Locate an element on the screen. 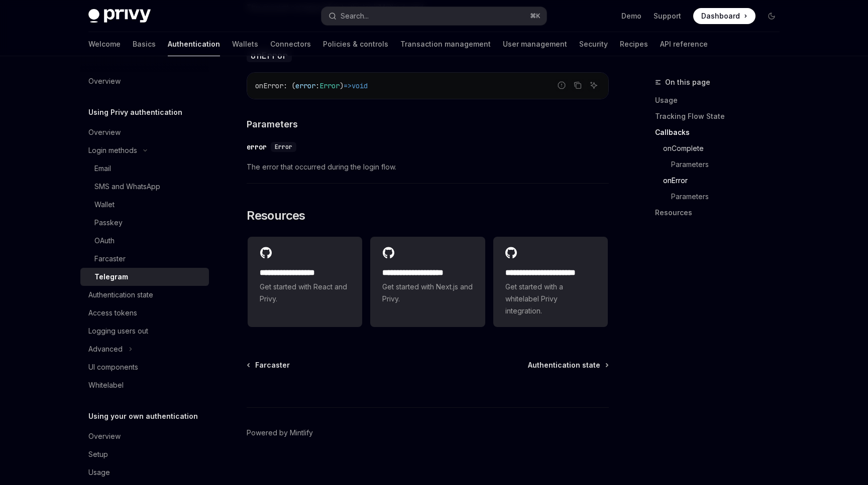 Image resolution: width=868 pixels, height=485 pixels. a: Demo is located at coordinates (631, 16).